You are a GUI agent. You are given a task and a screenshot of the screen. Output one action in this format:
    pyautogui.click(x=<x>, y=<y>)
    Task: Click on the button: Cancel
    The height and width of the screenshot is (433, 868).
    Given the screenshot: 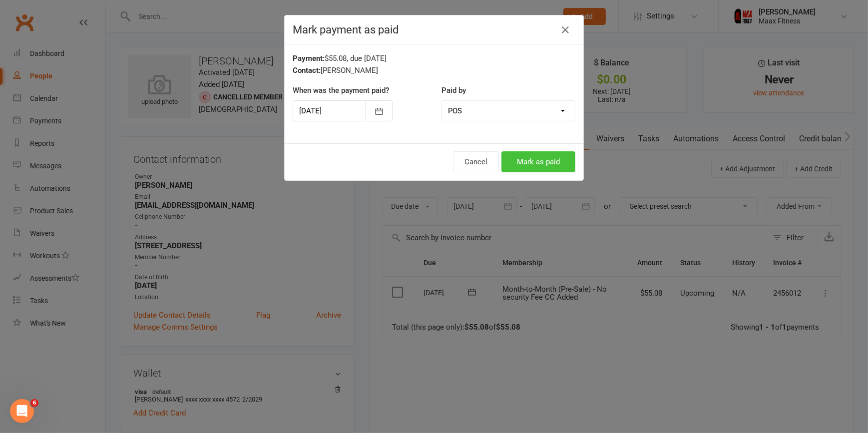 What is the action you would take?
    pyautogui.click(x=476, y=162)
    